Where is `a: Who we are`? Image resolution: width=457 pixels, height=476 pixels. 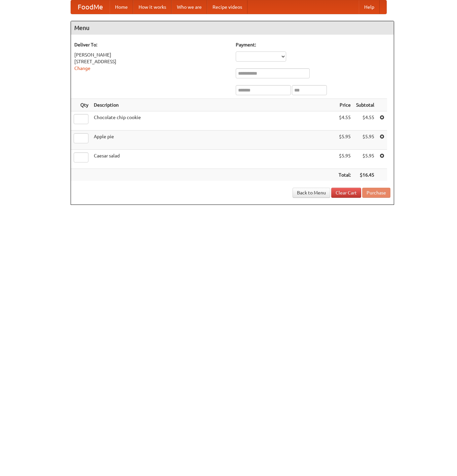
a: Who we are is located at coordinates (189, 7).